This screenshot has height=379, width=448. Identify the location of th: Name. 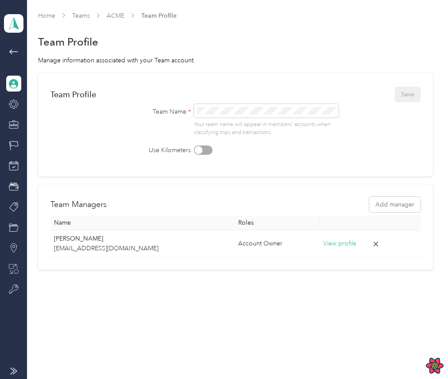
(143, 223).